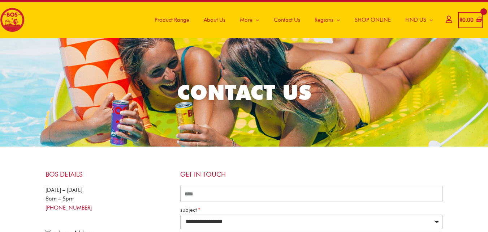 The width and height of the screenshot is (488, 232). Describe the element at coordinates (215, 20) in the screenshot. I see `a: About Us` at that location.